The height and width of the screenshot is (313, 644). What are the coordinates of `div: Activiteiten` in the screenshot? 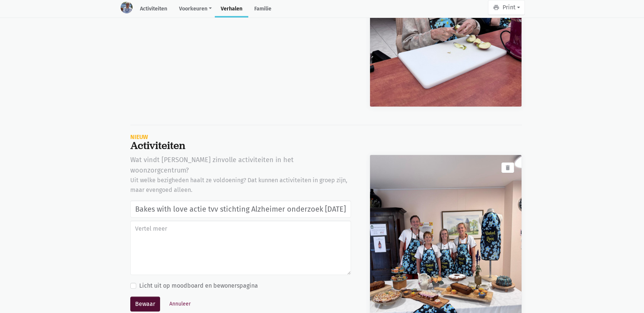 It's located at (326, 146).